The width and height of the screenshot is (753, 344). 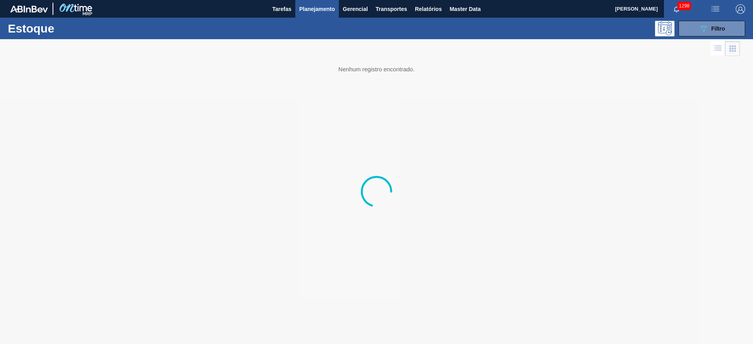 What do you see at coordinates (465, 9) in the screenshot?
I see `span: Master Data` at bounding box center [465, 9].